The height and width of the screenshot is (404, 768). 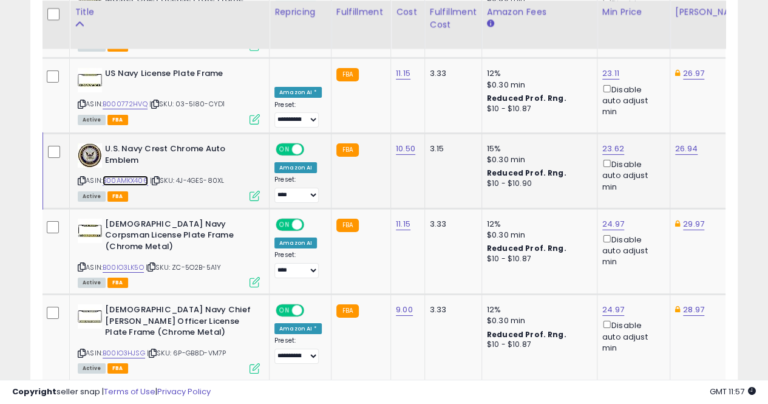 I want to click on a: B00AMKX406, so click(x=125, y=180).